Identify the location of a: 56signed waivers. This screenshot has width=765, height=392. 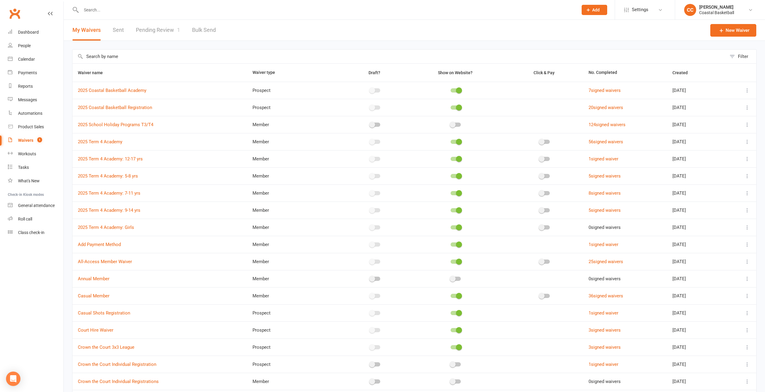
(606, 142).